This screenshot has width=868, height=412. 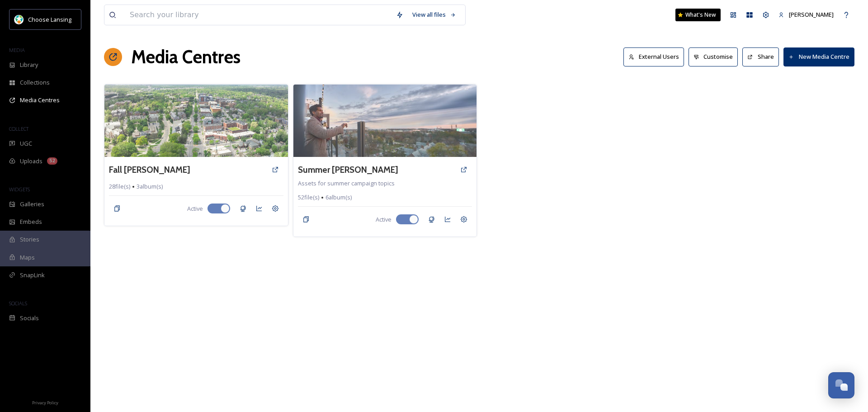 What do you see at coordinates (32, 275) in the screenshot?
I see `span: SnapLink` at bounding box center [32, 275].